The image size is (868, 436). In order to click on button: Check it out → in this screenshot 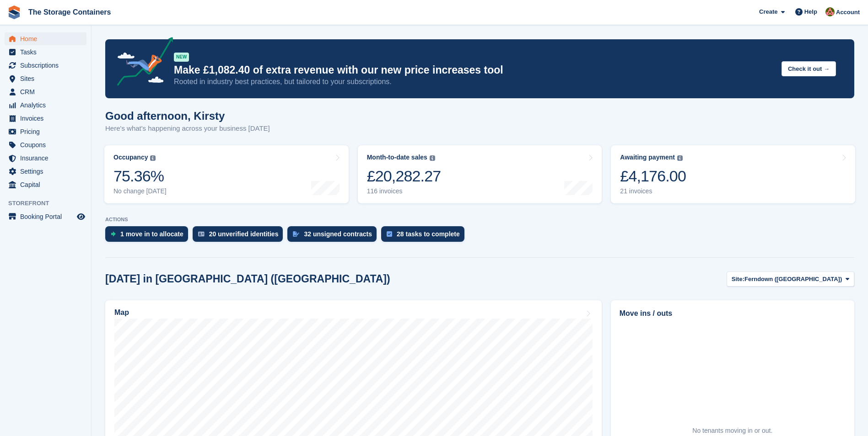, I will do `click(808, 69)`.